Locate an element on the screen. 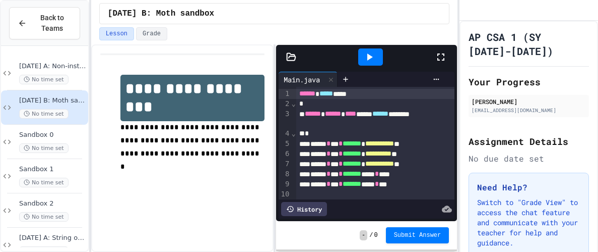 The image size is (598, 252). button: Back to Teams is located at coordinates (44, 23).